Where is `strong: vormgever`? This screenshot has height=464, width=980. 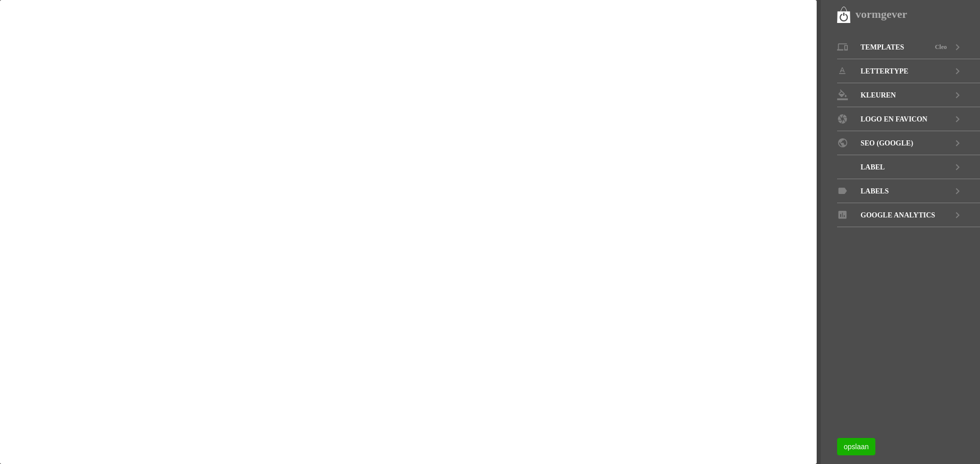 strong: vormgever is located at coordinates (881, 14).